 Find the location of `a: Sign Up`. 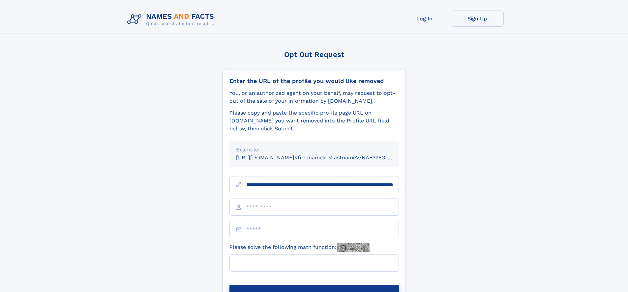

a: Sign Up is located at coordinates (477, 18).